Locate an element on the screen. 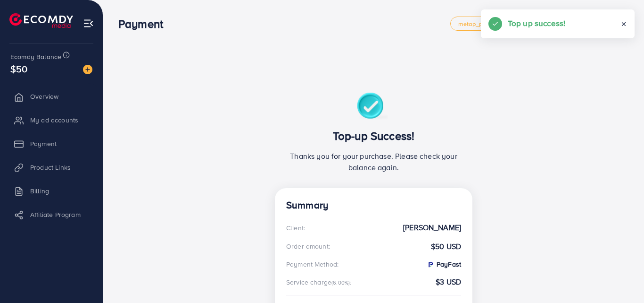 The image size is (644, 303). a: metap_pakistan_001 is located at coordinates (487, 24).